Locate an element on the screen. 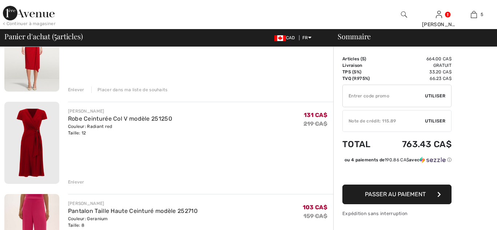  span: FR is located at coordinates (307, 38).